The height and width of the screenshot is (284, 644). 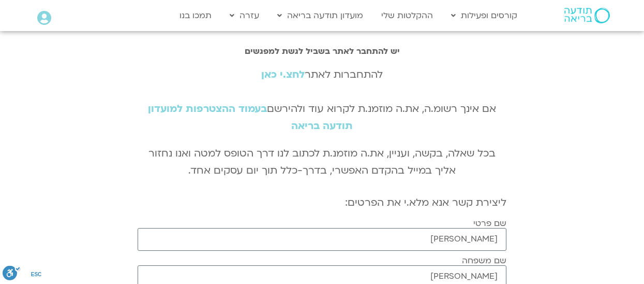 I want to click on a: עזרה, so click(x=244, y=16).